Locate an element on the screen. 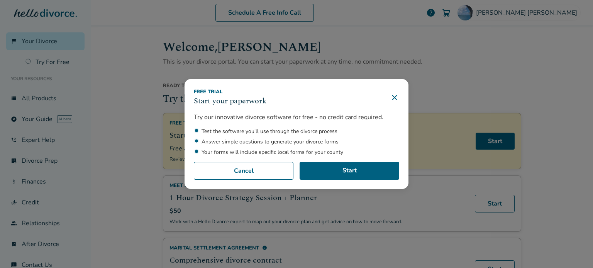  p: Try our innovative divorce software for free - no credit card required. is located at coordinates (296, 117).